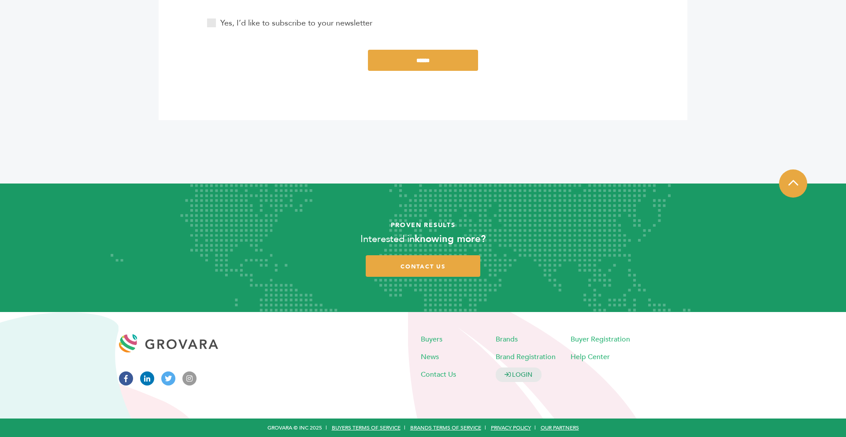  What do you see at coordinates (423, 266) in the screenshot?
I see `a: contact us` at bounding box center [423, 266].